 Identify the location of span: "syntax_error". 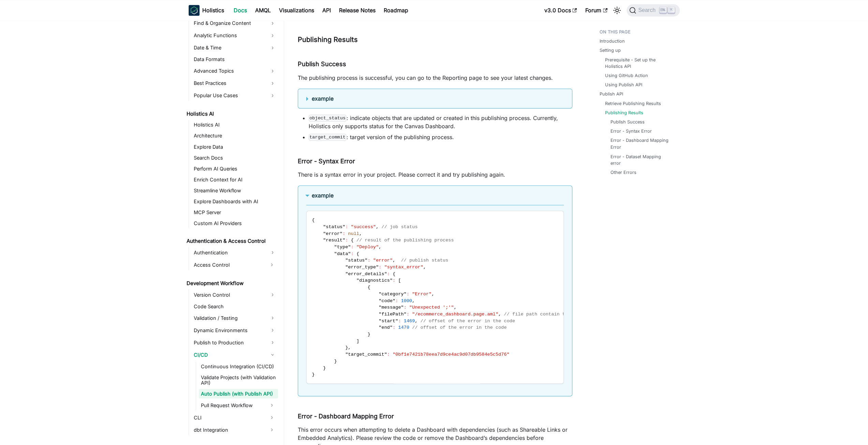
(404, 266).